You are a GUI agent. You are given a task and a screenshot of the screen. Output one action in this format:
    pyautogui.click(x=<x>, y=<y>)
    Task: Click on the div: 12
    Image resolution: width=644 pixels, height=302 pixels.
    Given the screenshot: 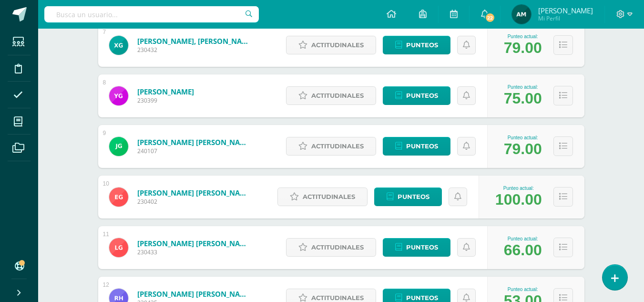 What is the action you would take?
    pyautogui.click(x=106, y=285)
    